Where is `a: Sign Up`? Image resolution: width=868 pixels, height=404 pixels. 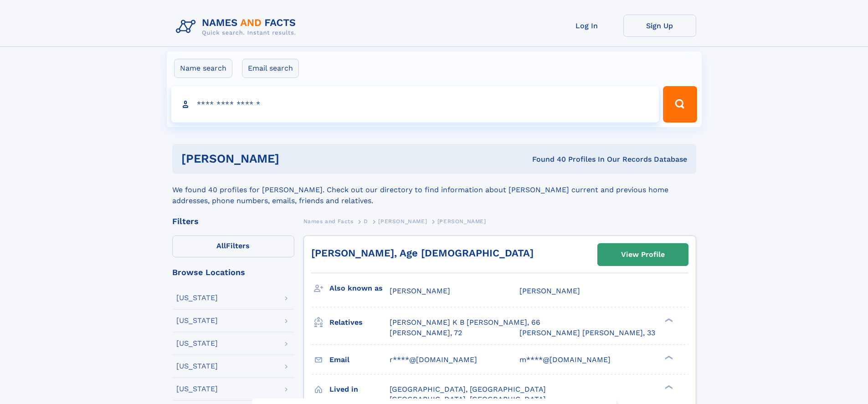 a: Sign Up is located at coordinates (660, 26).